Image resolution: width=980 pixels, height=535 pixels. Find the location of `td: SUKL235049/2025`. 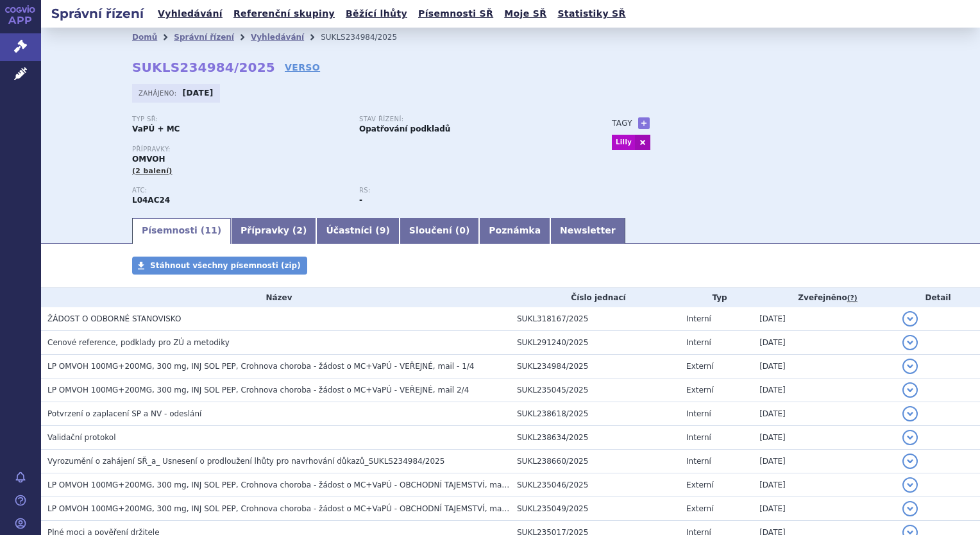

td: SUKL235049/2025 is located at coordinates (595, 509).